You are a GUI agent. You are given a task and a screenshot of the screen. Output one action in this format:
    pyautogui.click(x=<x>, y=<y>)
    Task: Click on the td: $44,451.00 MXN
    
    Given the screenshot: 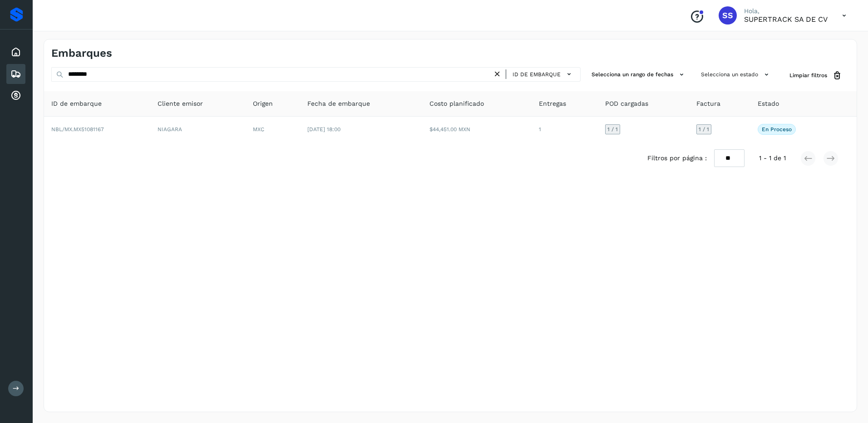 What is the action you would take?
    pyautogui.click(x=476, y=129)
    